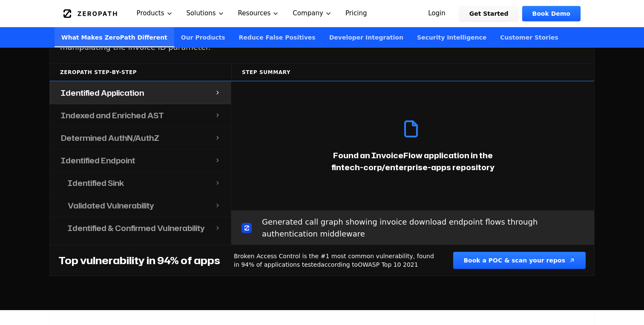 The image size is (644, 325). I want to click on a: Login, so click(436, 13).